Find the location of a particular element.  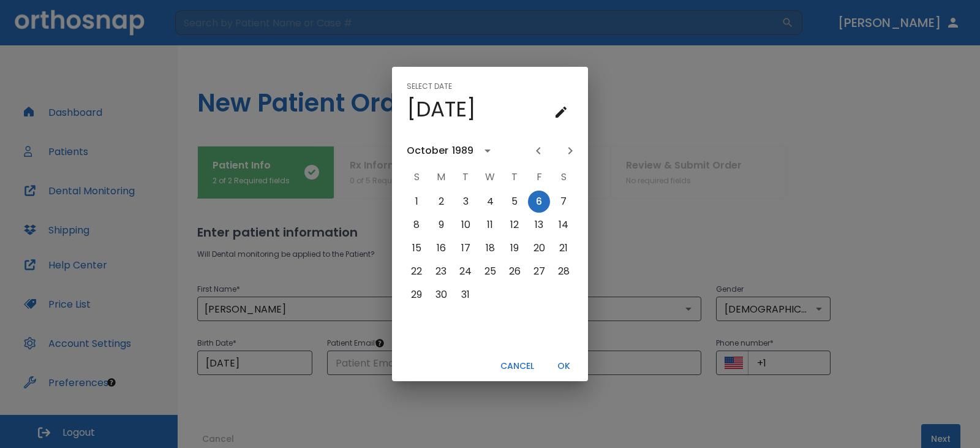

button: Oct 28, 1989 is located at coordinates (564, 271).